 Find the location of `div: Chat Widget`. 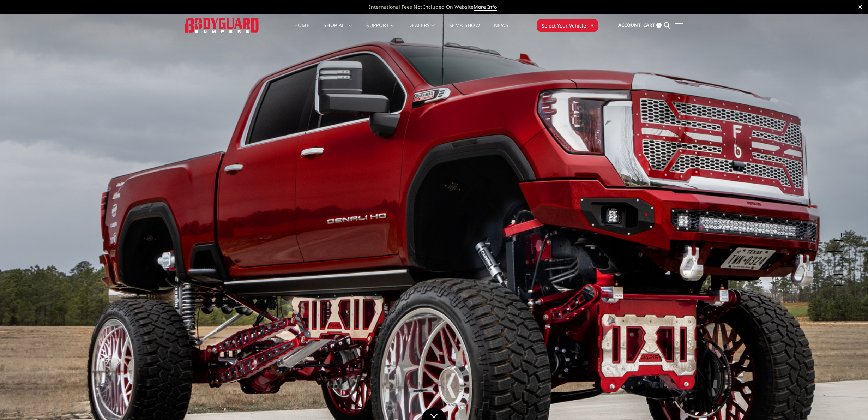

div: Chat Widget is located at coordinates (850, 403).